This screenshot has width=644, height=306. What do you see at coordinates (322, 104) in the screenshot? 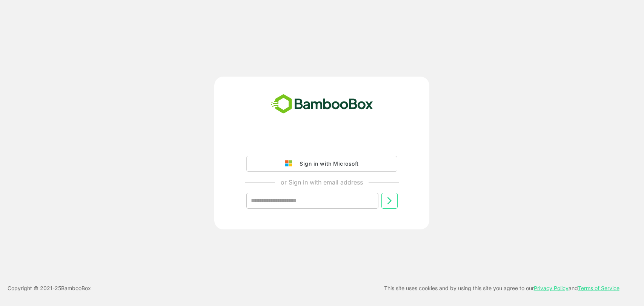
I see `img: bamboobox` at bounding box center [322, 104].